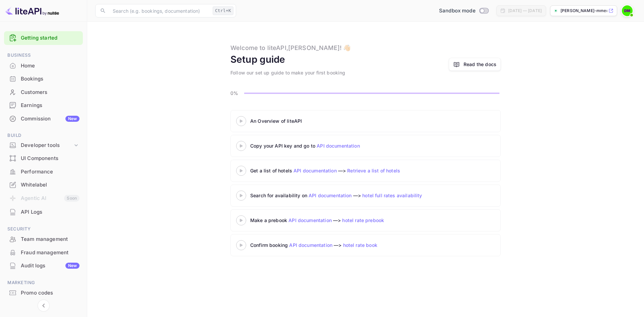  Describe the element at coordinates (480, 64) in the screenshot. I see `div: Read the docs` at that location.